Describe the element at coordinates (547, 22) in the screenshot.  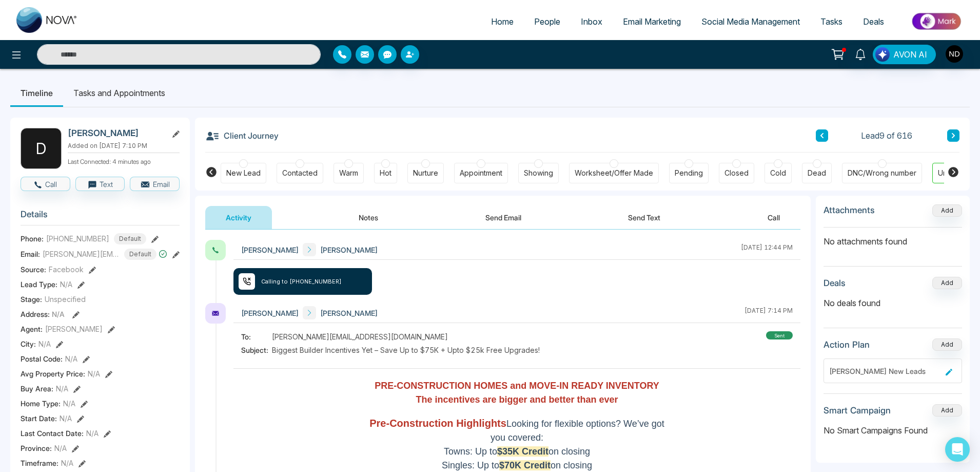
I see `a: People` at that location.